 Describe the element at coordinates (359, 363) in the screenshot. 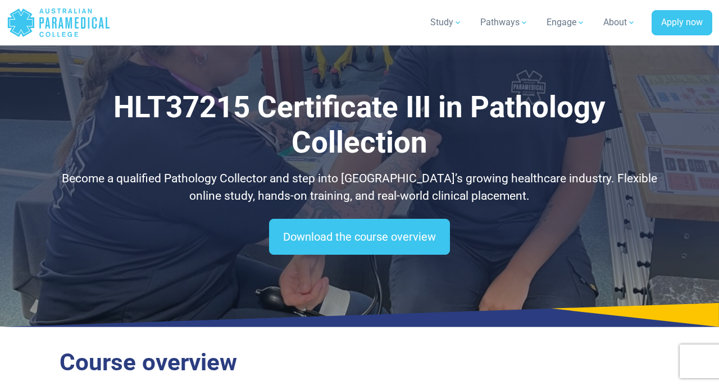

I see `h2: Course overview` at that location.